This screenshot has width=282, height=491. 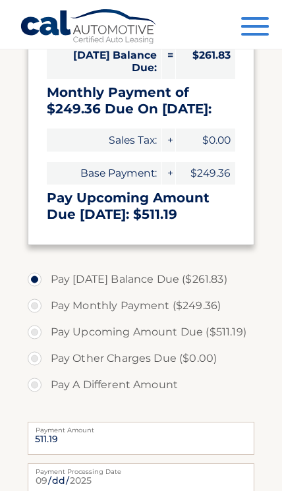 What do you see at coordinates (255, 28) in the screenshot?
I see `button: Menu` at bounding box center [255, 28].